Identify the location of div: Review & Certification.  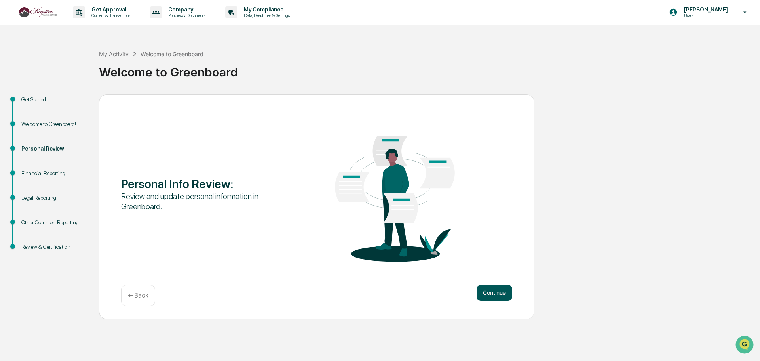
(54, 247).